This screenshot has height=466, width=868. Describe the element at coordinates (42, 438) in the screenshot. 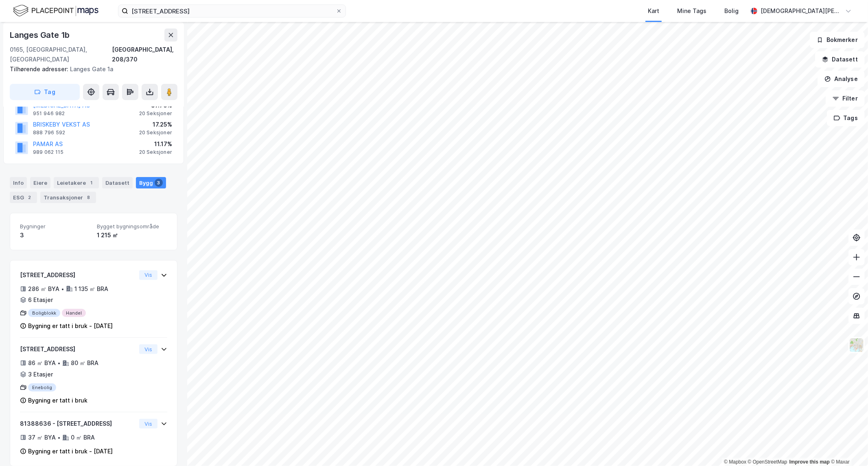

I see `div: 37 ㎡ BYA` at that location.